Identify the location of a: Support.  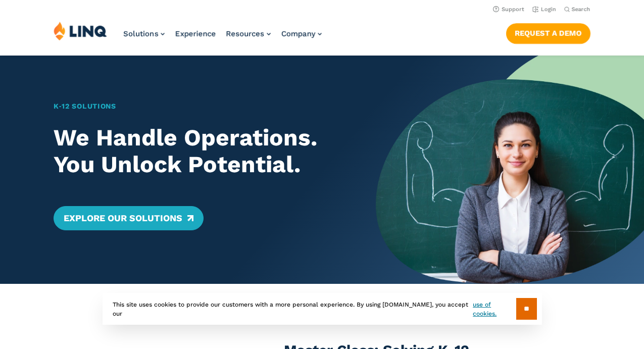
(509, 9).